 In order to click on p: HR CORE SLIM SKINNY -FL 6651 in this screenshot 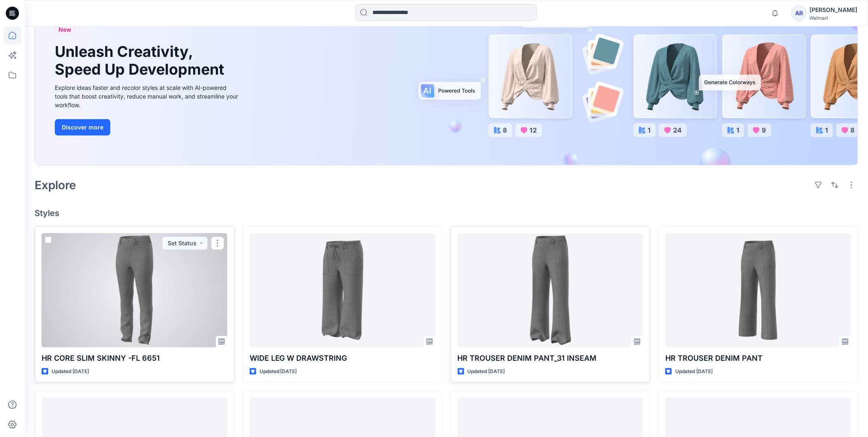, I will do `click(134, 358)`.